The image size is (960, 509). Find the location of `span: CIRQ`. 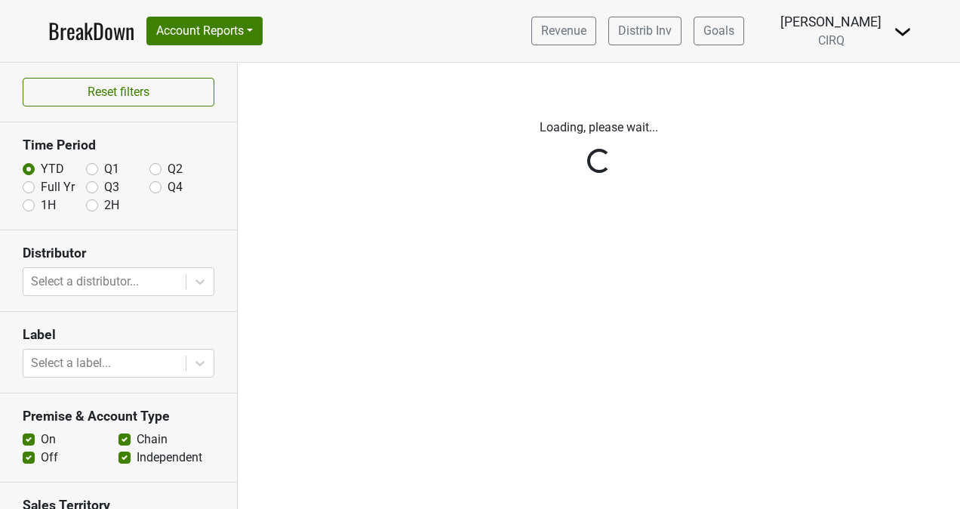

span: CIRQ is located at coordinates (831, 40).